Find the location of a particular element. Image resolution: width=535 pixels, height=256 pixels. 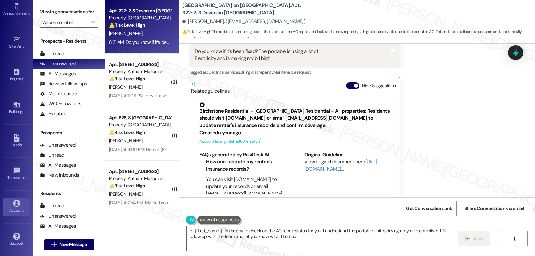

button: Send is located at coordinates (474, 238).